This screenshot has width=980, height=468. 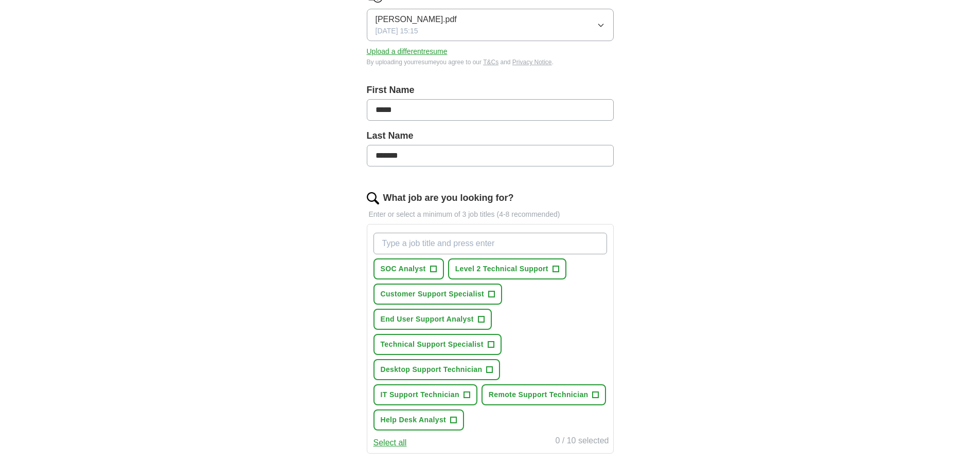 What do you see at coordinates (532, 63) in the screenshot?
I see `a: Privacy Notice` at bounding box center [532, 63].